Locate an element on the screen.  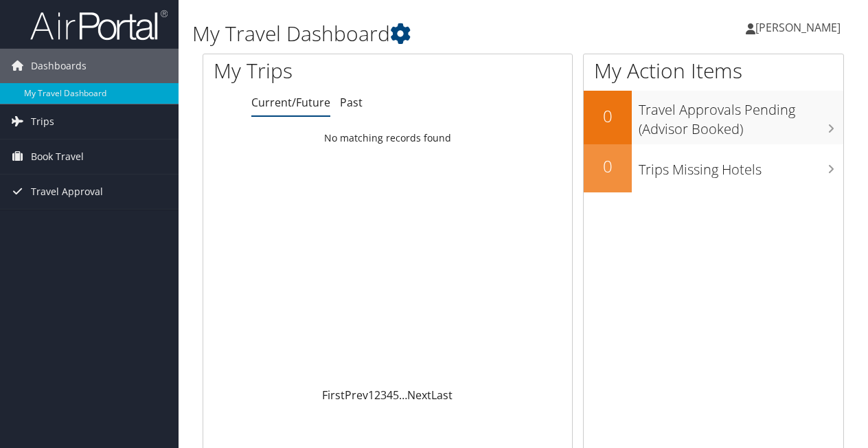
a: 2 is located at coordinates (377, 395).